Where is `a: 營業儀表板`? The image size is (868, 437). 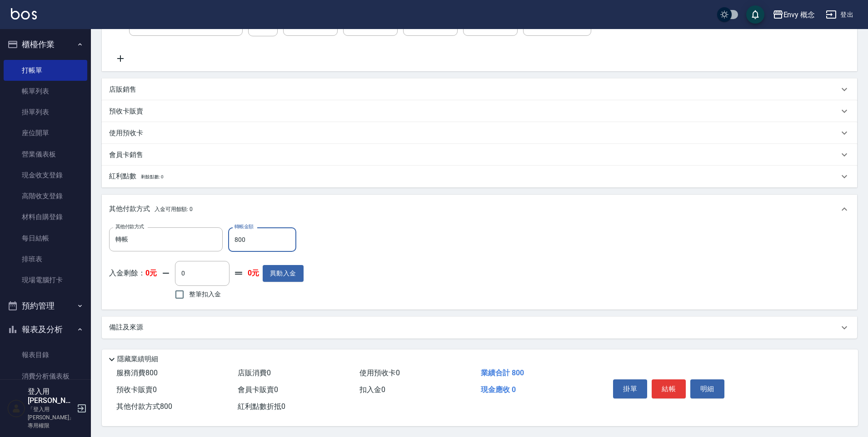
a: 營業儀表板 is located at coordinates (46, 154).